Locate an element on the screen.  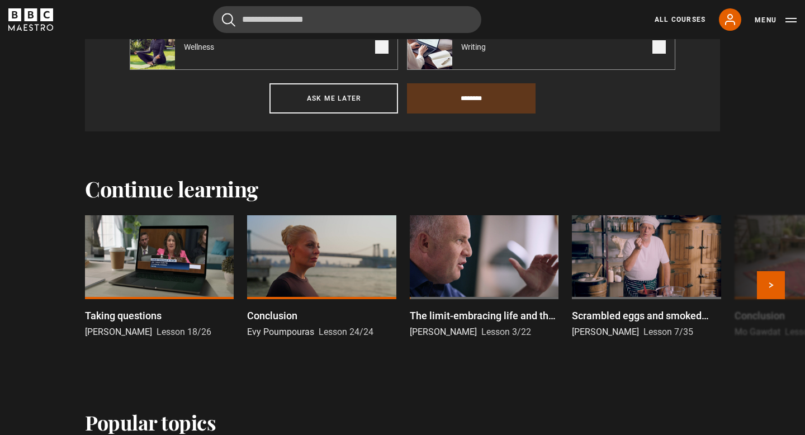
span: Mo Gawdat is located at coordinates (758, 332).